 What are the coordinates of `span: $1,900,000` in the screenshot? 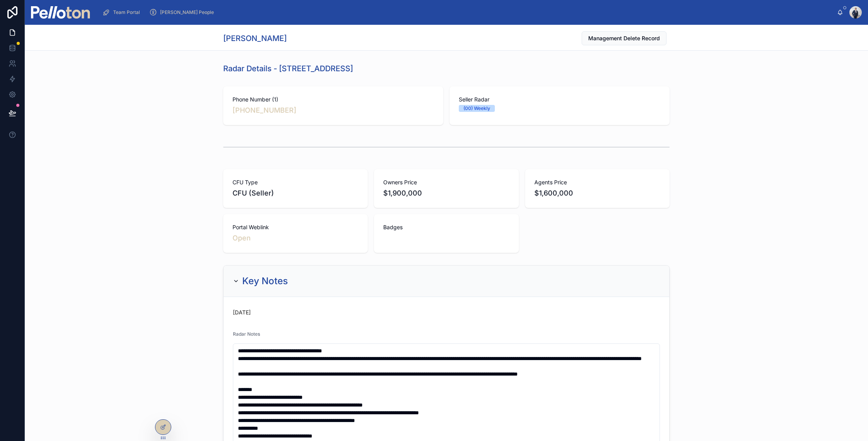 It's located at (446, 193).